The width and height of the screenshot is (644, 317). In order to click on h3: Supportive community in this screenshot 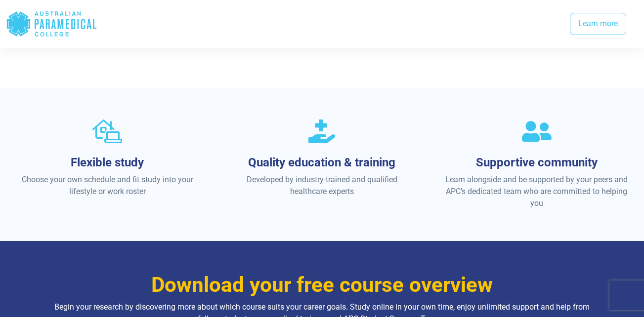, I will do `click(537, 163)`.